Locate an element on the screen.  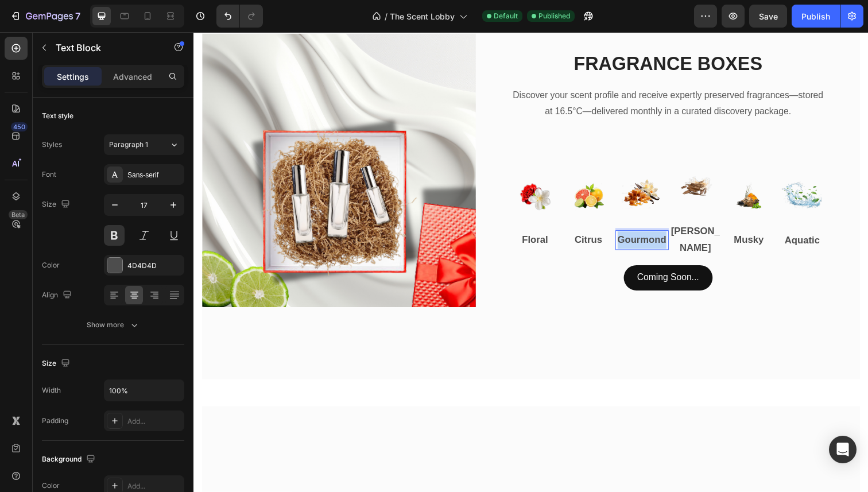
div: Open Intercom Messenger is located at coordinates (842, 449).